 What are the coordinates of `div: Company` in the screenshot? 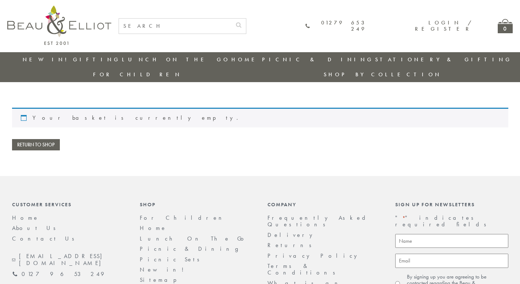 It's located at (324, 204).